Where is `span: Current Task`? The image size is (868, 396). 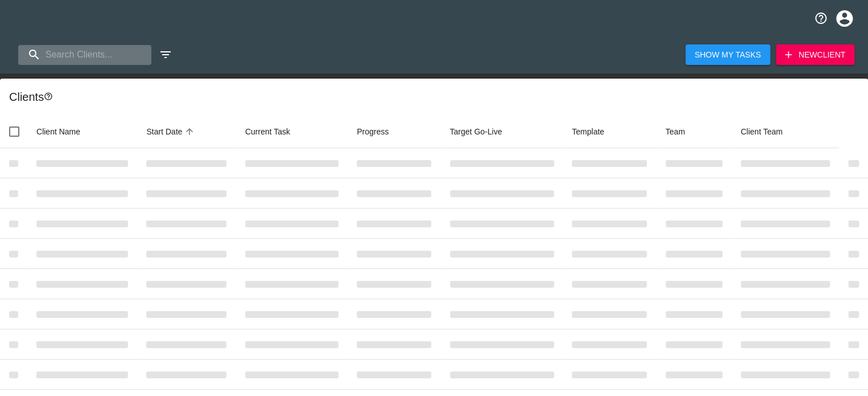 span: Current Task is located at coordinates (275, 132).